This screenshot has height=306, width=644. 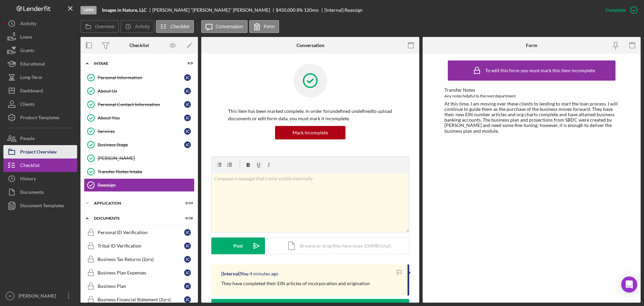 What do you see at coordinates (180, 27) in the screenshot?
I see `label: Checklist` at bounding box center [180, 27].